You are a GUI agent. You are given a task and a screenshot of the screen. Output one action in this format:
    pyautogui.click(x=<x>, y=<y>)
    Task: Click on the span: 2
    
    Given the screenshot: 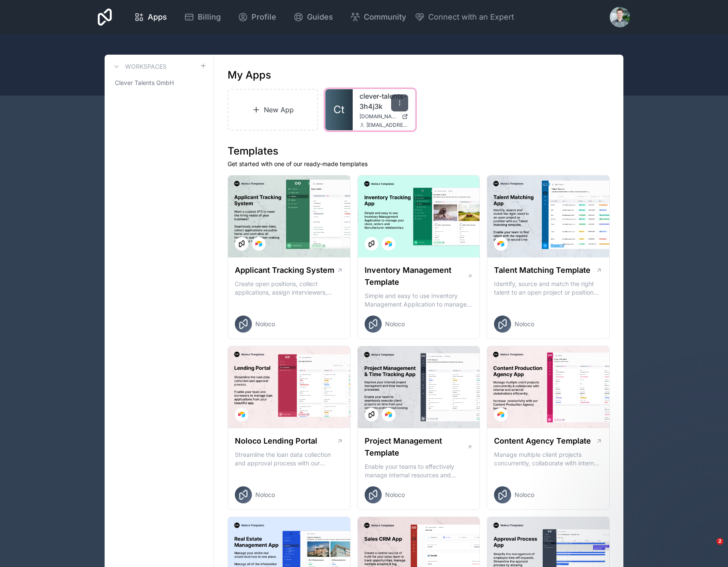 What is the action you would take?
    pyautogui.click(x=720, y=541)
    